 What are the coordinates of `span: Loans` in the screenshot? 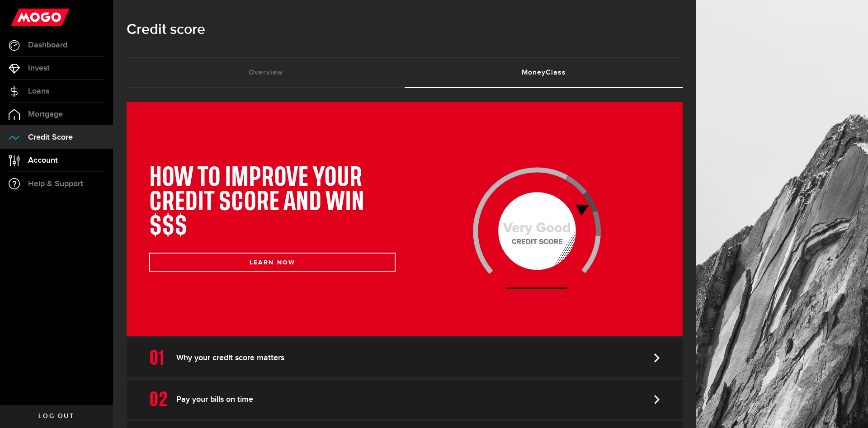 It's located at (39, 91).